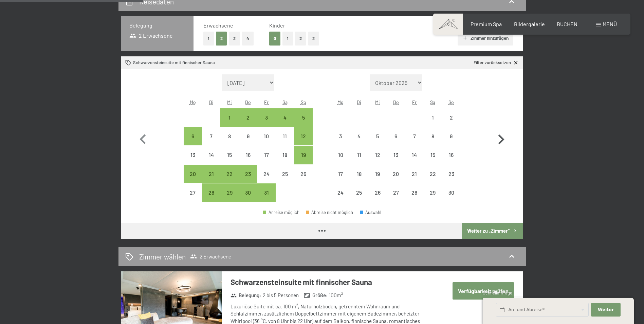  What do you see at coordinates (285, 102) in the screenshot?
I see `abbr: Samstag` at bounding box center [285, 102].